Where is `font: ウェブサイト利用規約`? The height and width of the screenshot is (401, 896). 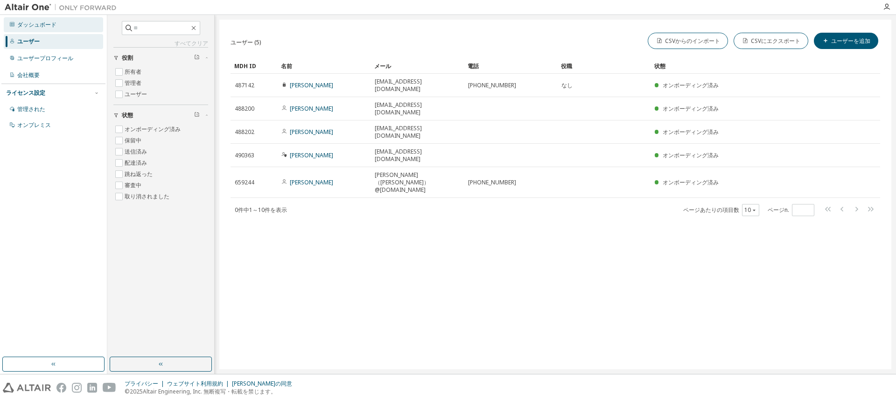
font: ウェブサイト利用規約 is located at coordinates (195, 383).